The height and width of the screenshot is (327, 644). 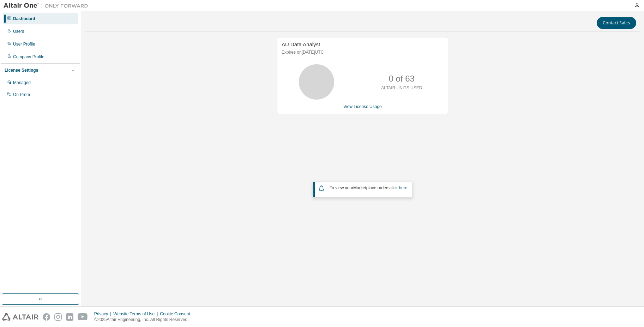 What do you see at coordinates (47, 317) in the screenshot?
I see `img: facebook.svg` at bounding box center [47, 317].